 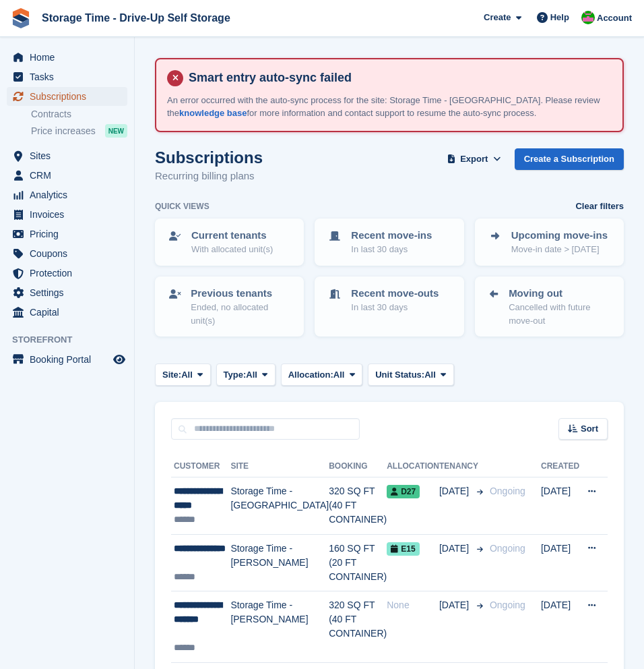 What do you see at coordinates (246, 374) in the screenshot?
I see `button: Type: All` at bounding box center [246, 374].